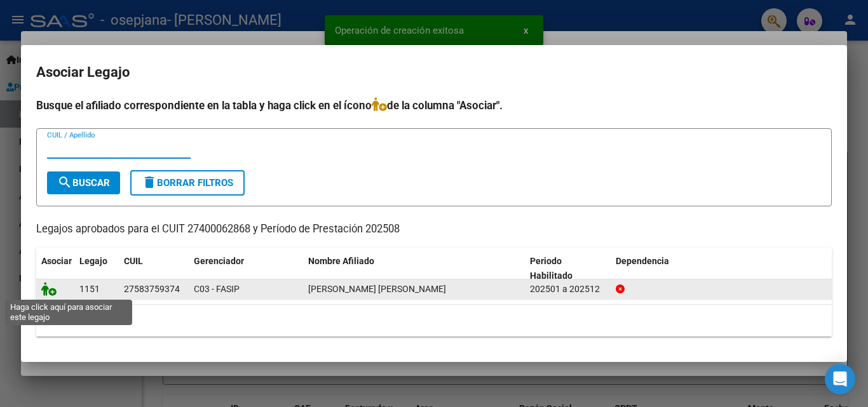  Describe the element at coordinates (551, 268) in the screenshot. I see `span: Periodo Habilitado` at that location.